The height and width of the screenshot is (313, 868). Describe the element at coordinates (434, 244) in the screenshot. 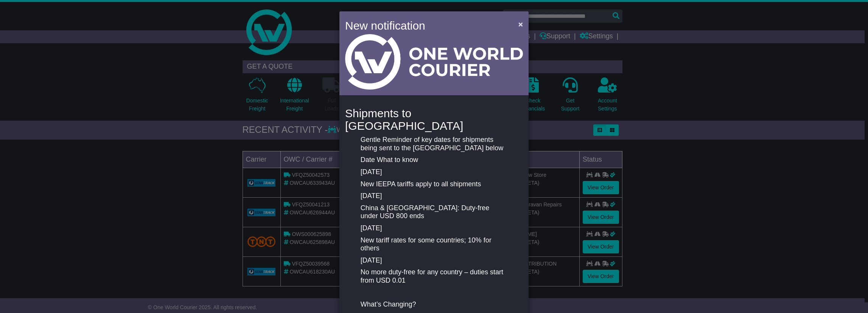

I see `p: New tariff rates for some countries; 10% for others` at that location.